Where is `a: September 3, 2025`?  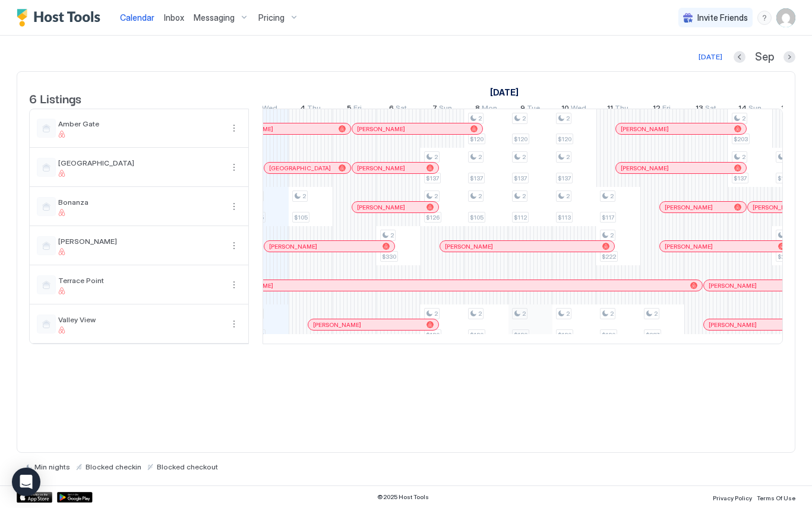
a: September 3, 2025 is located at coordinates (266, 109).